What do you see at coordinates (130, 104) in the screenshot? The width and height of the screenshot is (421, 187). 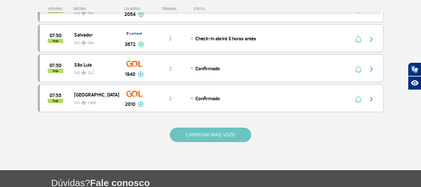 I see `span: 2010` at bounding box center [130, 104].